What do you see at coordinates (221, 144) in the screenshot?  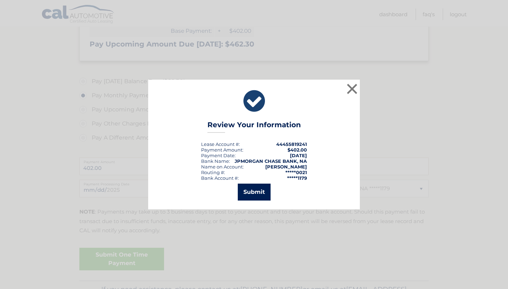 I see `div: Lease Account #:` at bounding box center [221, 144].